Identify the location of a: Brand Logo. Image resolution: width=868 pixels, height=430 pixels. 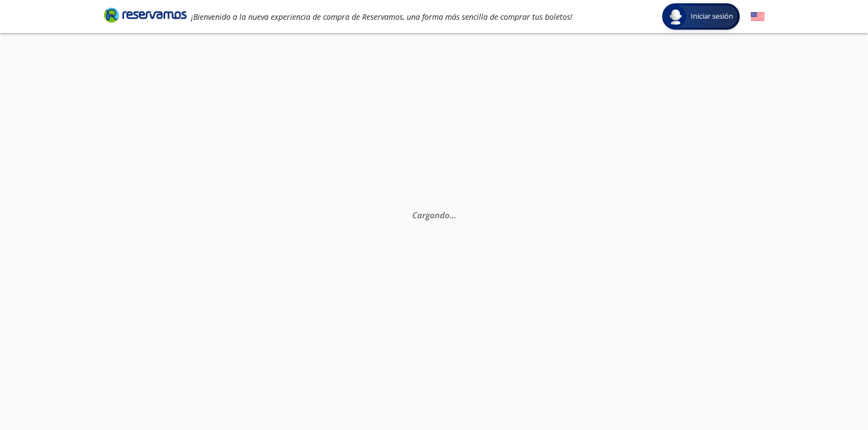
(145, 17).